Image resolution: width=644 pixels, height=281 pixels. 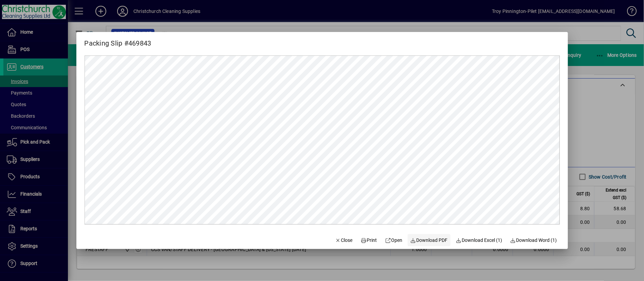 I want to click on button: Download Excel (1), so click(x=479, y=240).